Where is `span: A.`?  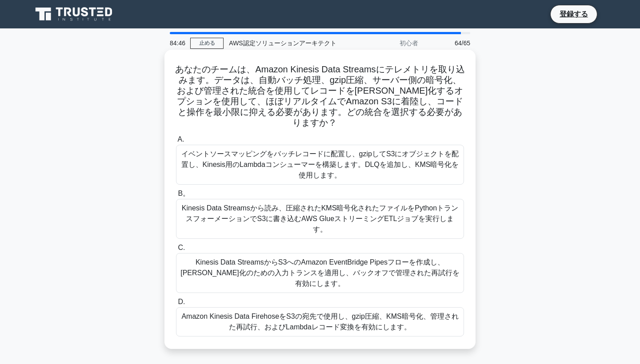
span: A. is located at coordinates (181, 139).